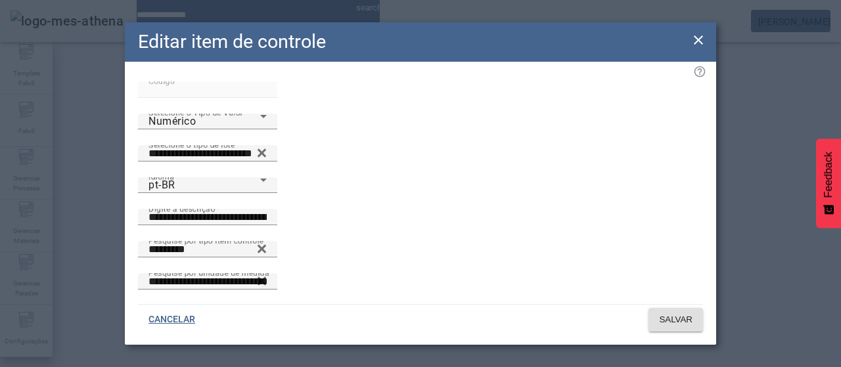 This screenshot has height=367, width=841. I want to click on button: CANCELAR, so click(172, 320).